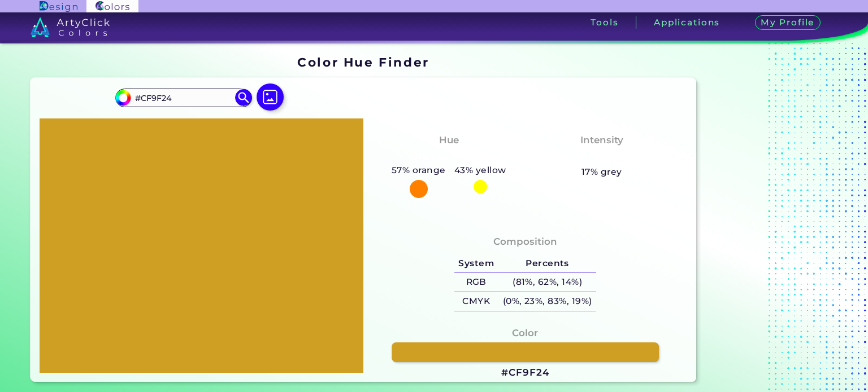 This screenshot has height=392, width=868. I want to click on h5: Percents, so click(547, 263).